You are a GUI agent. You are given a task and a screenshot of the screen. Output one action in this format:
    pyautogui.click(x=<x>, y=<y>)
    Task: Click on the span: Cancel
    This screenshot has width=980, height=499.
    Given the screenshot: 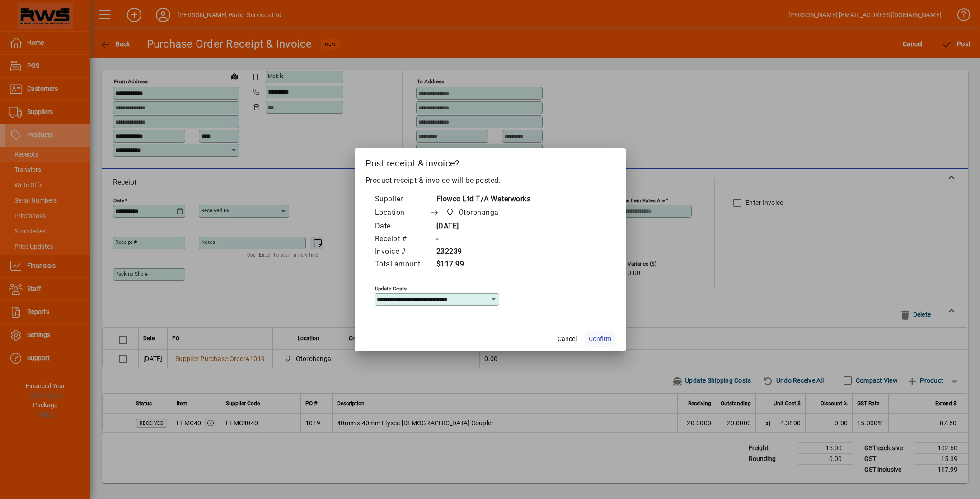 What is the action you would take?
    pyautogui.click(x=568, y=339)
    